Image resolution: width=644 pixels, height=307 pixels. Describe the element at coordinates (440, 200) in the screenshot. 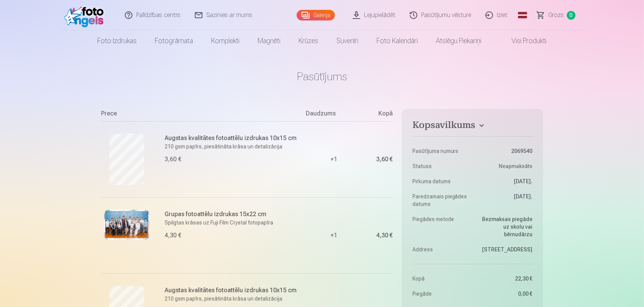

I see `dt: Paredzamais piegādes datums` at that location.